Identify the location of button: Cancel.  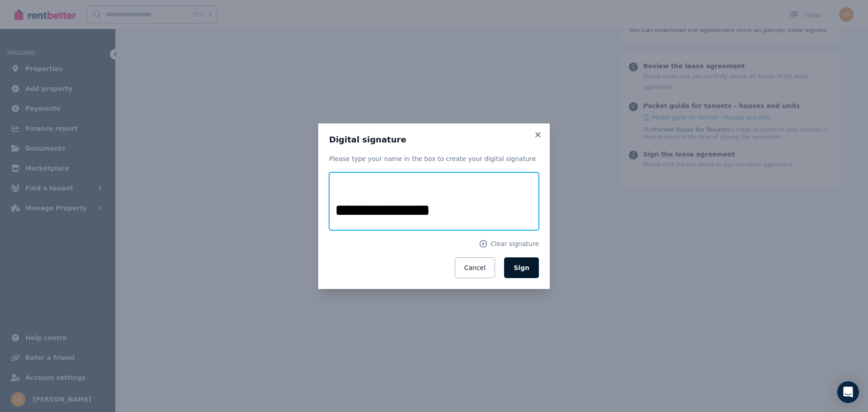
(474, 268).